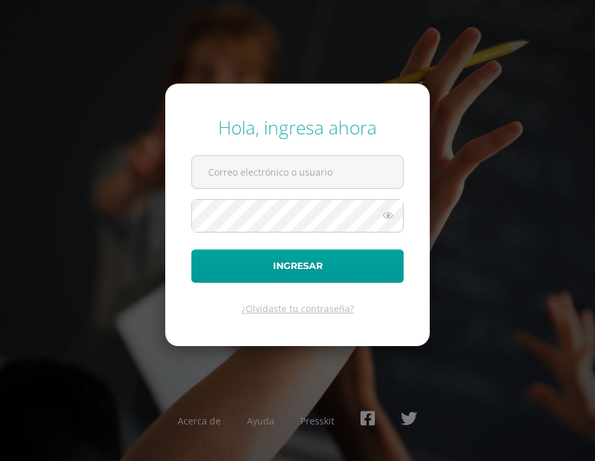  What do you see at coordinates (261, 421) in the screenshot?
I see `a: Ayuda` at bounding box center [261, 421].